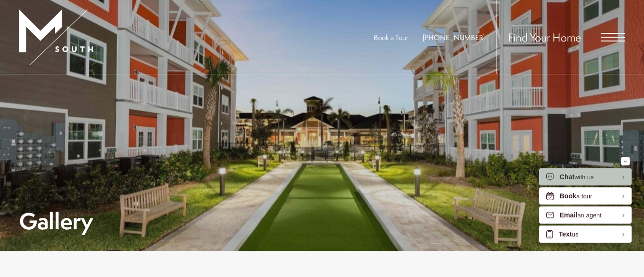 This screenshot has height=277, width=644. I want to click on a: Find Your Home, so click(544, 37).